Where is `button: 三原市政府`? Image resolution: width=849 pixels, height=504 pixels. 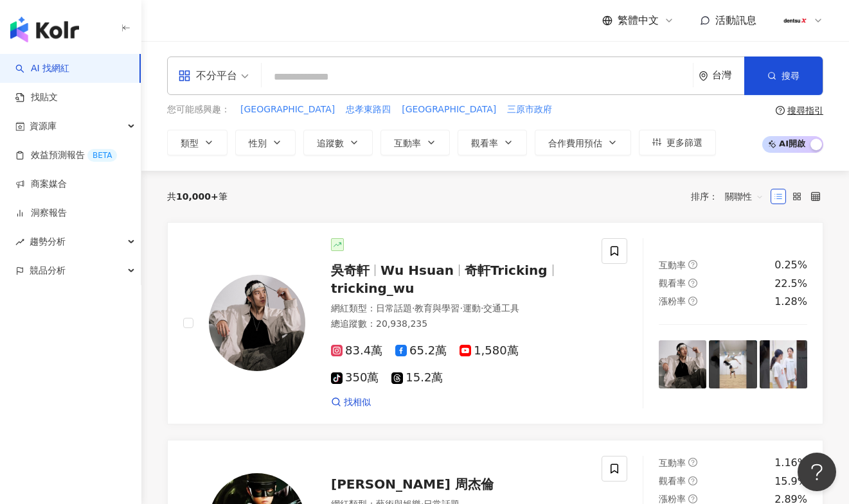
button: 三原市政府 is located at coordinates (529, 110).